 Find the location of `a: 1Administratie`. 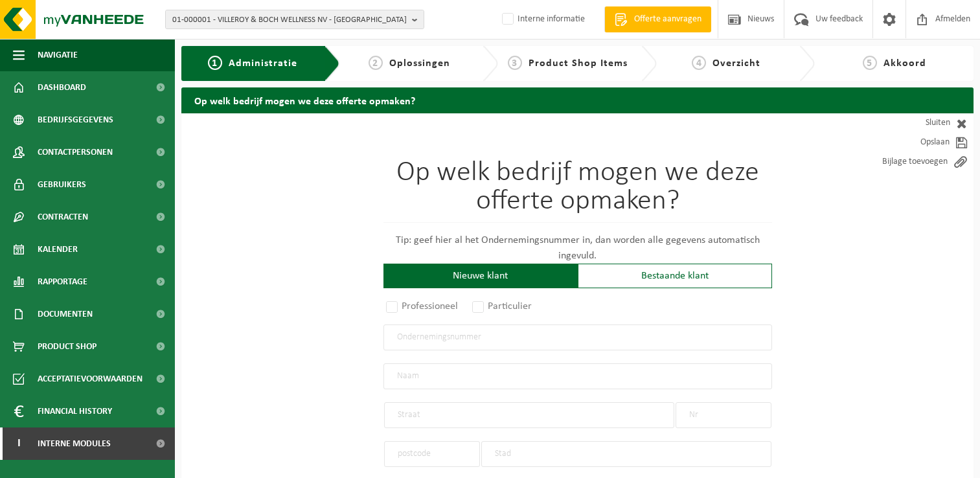

a: 1Administratie is located at coordinates (252, 63).